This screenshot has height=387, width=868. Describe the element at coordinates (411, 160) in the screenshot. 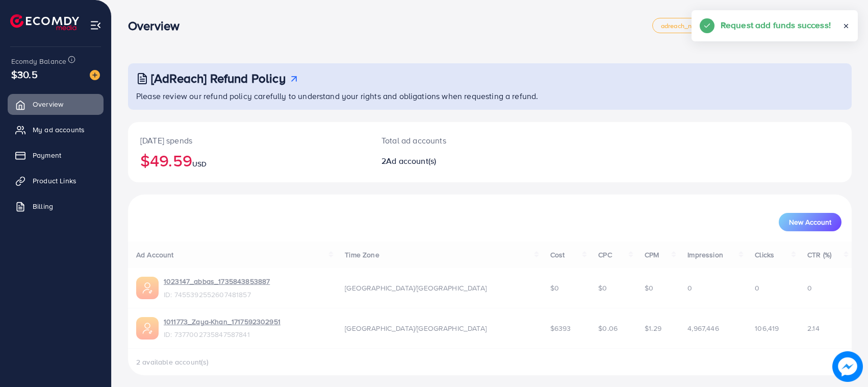

I see `span: Ad account(s)` at that location.